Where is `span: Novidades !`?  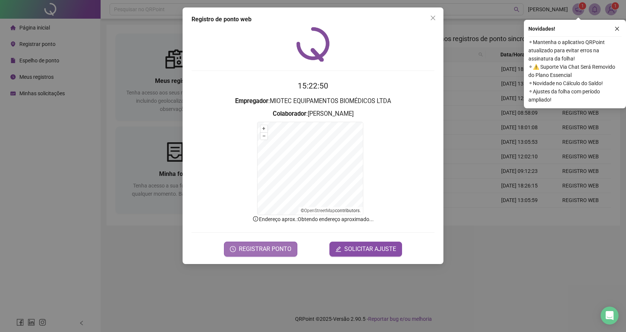
span: Novidades ! is located at coordinates (542, 29).